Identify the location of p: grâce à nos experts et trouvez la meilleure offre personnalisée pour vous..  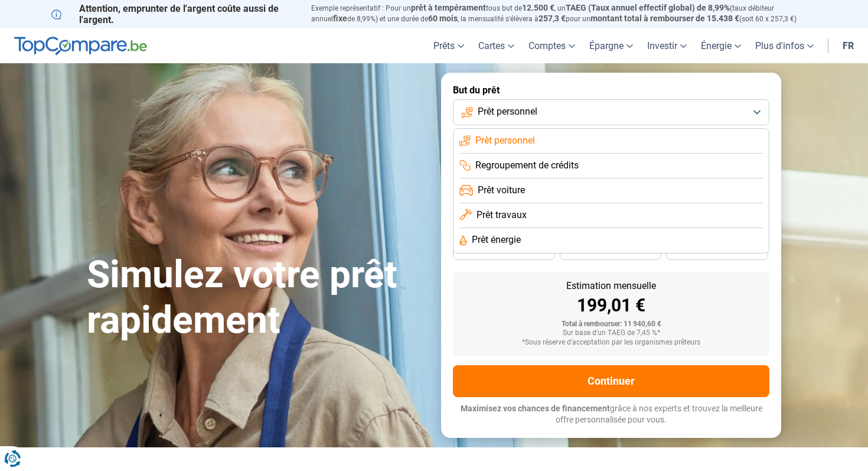
(612, 414).